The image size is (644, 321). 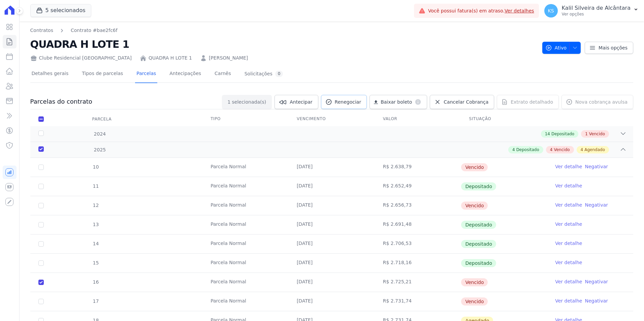 What do you see at coordinates (96, 186) in the screenshot?
I see `span: 11` at bounding box center [96, 186].